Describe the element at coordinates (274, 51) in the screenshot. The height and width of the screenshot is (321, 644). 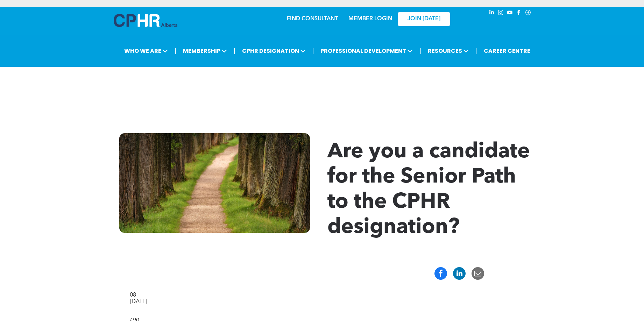
I see `span: CPHR DESIGNATION` at that location.